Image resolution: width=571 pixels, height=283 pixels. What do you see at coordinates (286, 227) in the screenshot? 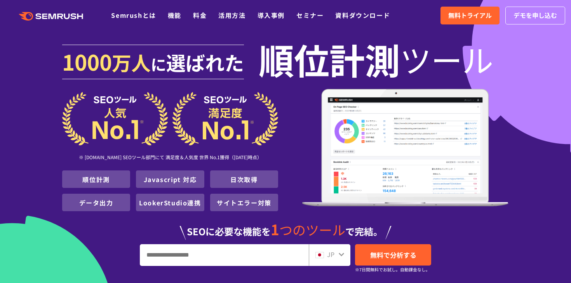
I see `div: SEOに必要な機能を` at bounding box center [286, 227].